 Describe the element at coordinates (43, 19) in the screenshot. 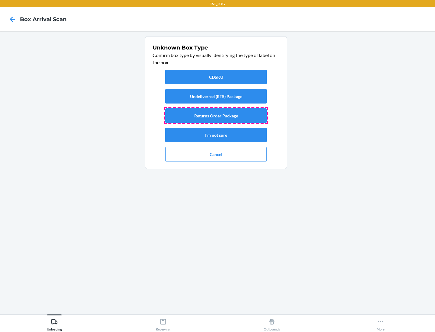

I see `h4: Box Arrival Scan` at that location.